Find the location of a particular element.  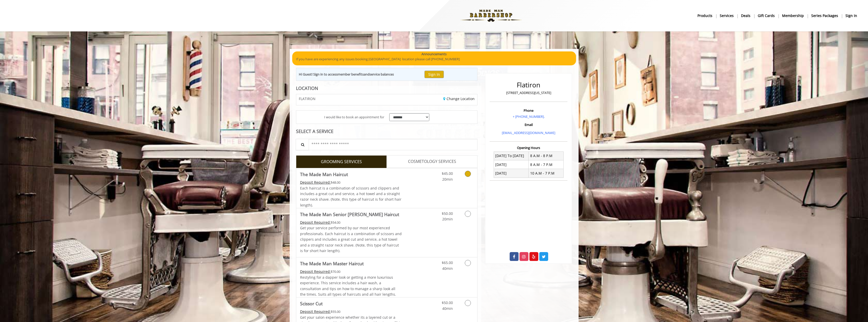

h3: Phone is located at coordinates (529, 111).